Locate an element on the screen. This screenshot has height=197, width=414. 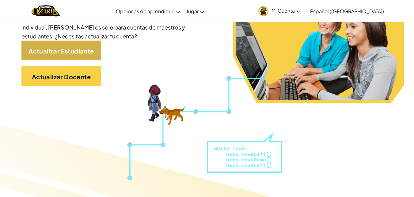
img: avatar is located at coordinates (263, 11).